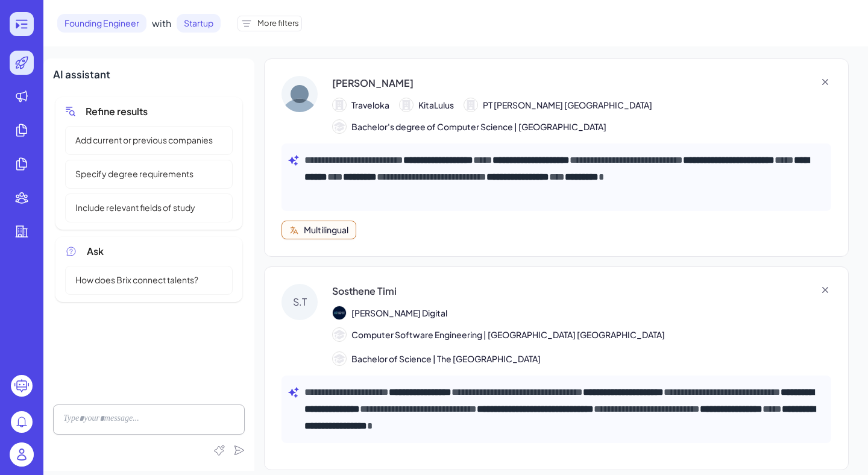 Image resolution: width=868 pixels, height=475 pixels. I want to click on span: Traveloka, so click(370, 105).